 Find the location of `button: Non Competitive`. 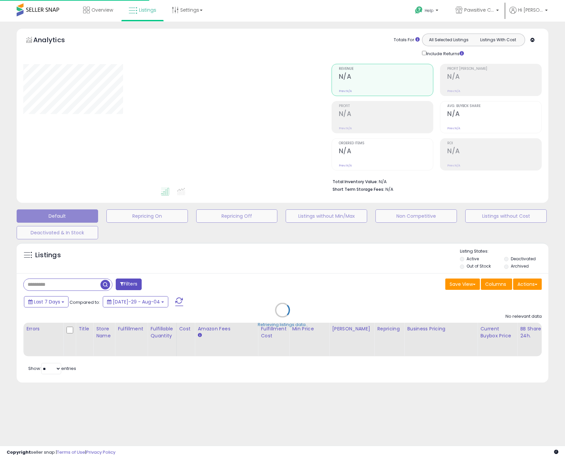

button: Non Competitive is located at coordinates (416, 216).